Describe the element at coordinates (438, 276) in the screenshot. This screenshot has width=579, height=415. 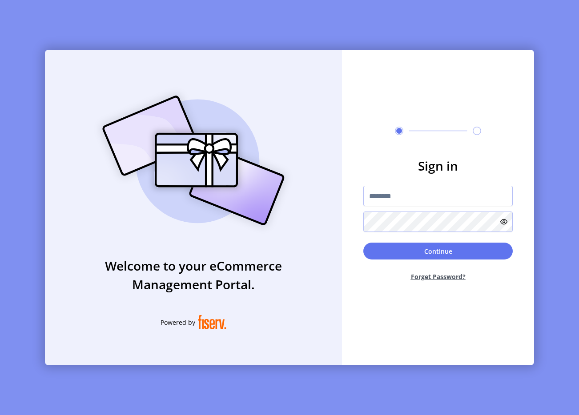
I see `button: Forget Password?` at that location.